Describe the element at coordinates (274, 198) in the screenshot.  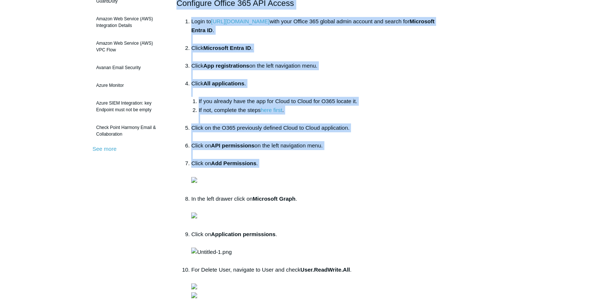
I see `strong: Microsoft Graph` at that location.